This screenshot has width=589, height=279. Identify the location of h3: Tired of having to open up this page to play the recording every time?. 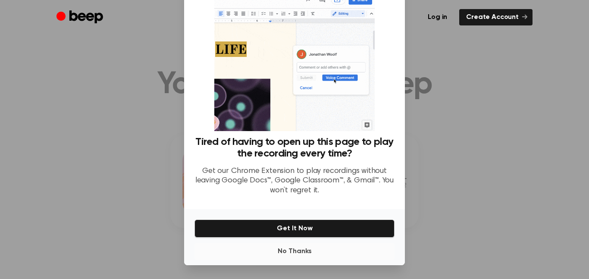
(294, 148).